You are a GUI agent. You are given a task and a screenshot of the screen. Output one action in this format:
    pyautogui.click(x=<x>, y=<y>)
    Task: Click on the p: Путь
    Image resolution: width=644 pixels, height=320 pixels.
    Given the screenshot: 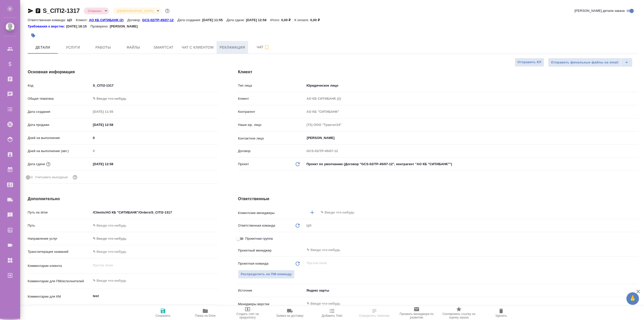 What is the action you would take?
    pyautogui.click(x=59, y=225)
    